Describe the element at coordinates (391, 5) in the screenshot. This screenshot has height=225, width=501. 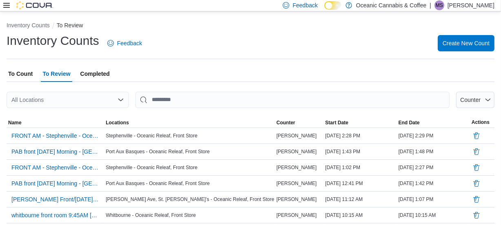
I see `p: Oceanic Cannabis & Coffee` at that location.